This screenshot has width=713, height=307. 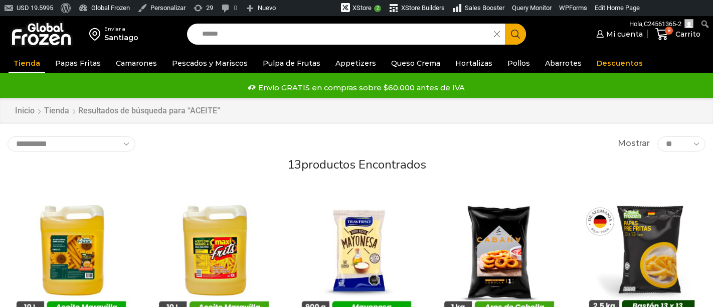 I want to click on a: Hola,, so click(x=661, y=24).